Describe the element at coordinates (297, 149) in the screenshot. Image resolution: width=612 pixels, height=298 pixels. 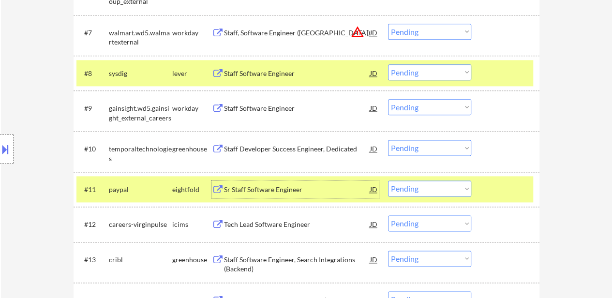
I see `div: Staff Developer Success Engineer, Dedicated` at that location.